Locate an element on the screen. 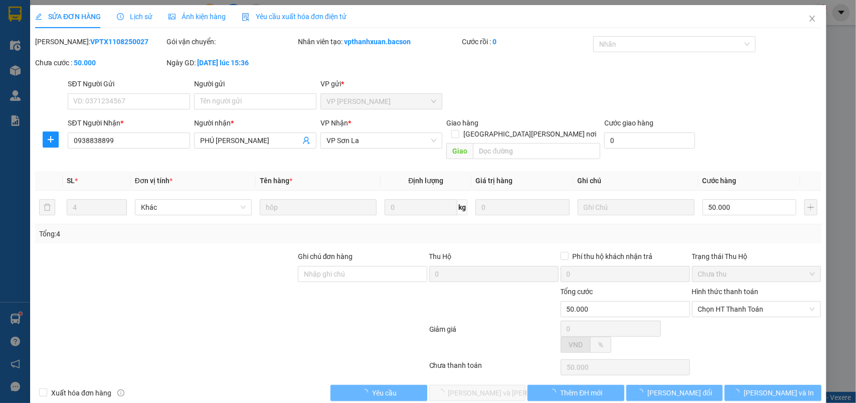  span: edit is located at coordinates (39, 17).